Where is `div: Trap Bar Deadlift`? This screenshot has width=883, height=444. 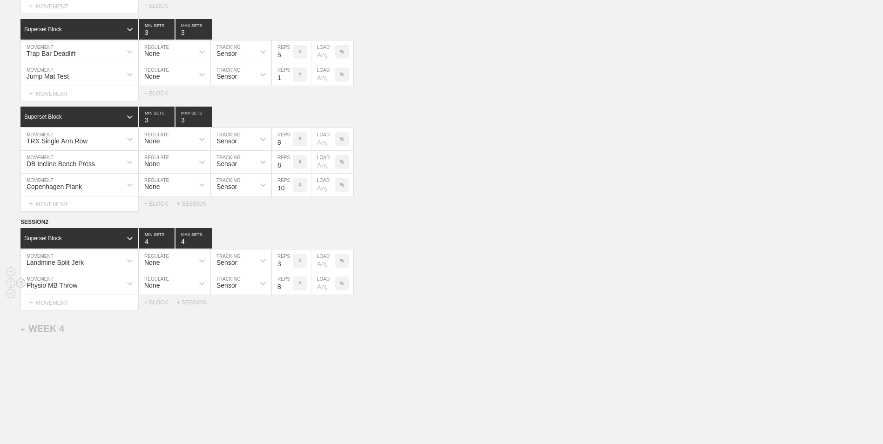 div: Trap Bar Deadlift is located at coordinates (51, 54).